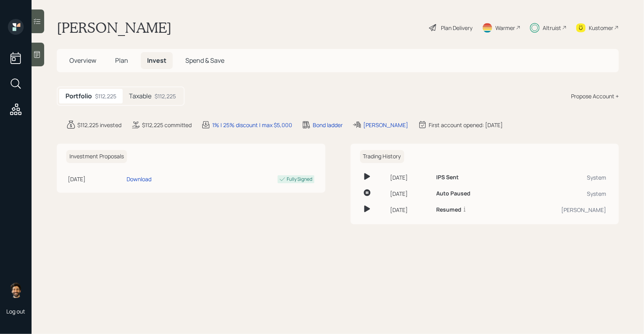  I want to click on div: Plan Delivery, so click(457, 28).